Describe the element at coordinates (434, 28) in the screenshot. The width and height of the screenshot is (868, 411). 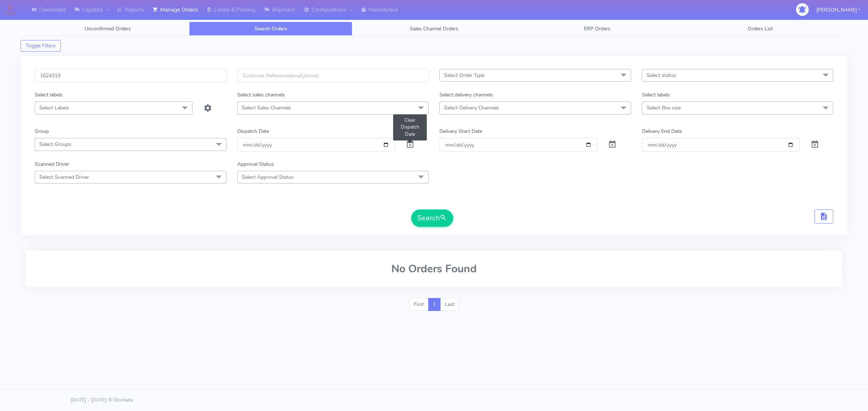
I see `span: Sales Channel Orders` at that location.